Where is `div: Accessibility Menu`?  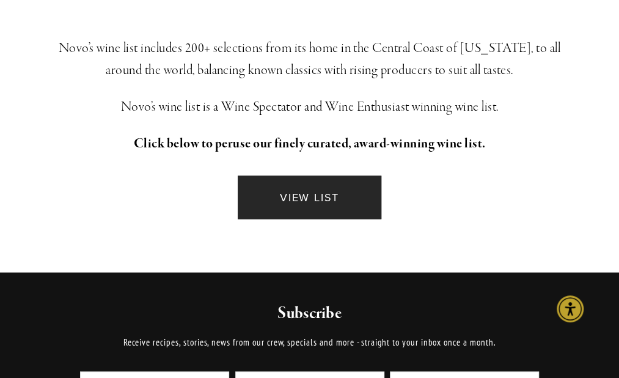
div: Accessibility Menu is located at coordinates (570, 309).